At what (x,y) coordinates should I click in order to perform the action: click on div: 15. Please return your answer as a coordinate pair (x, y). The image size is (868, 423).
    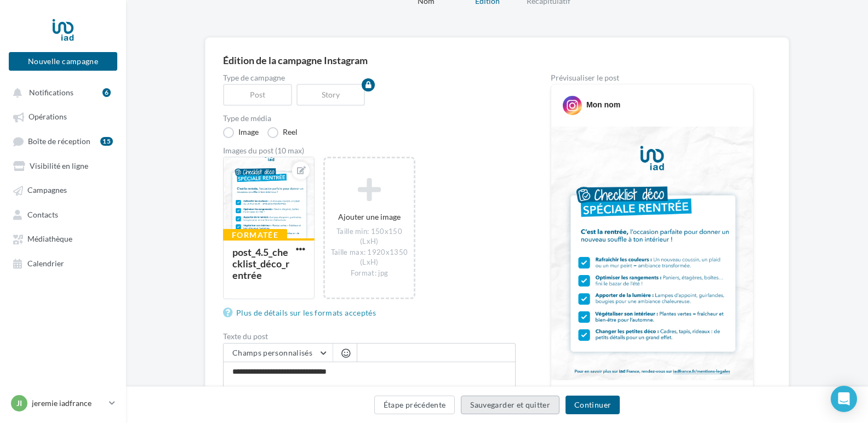
    Looking at the image, I should click on (106, 142).